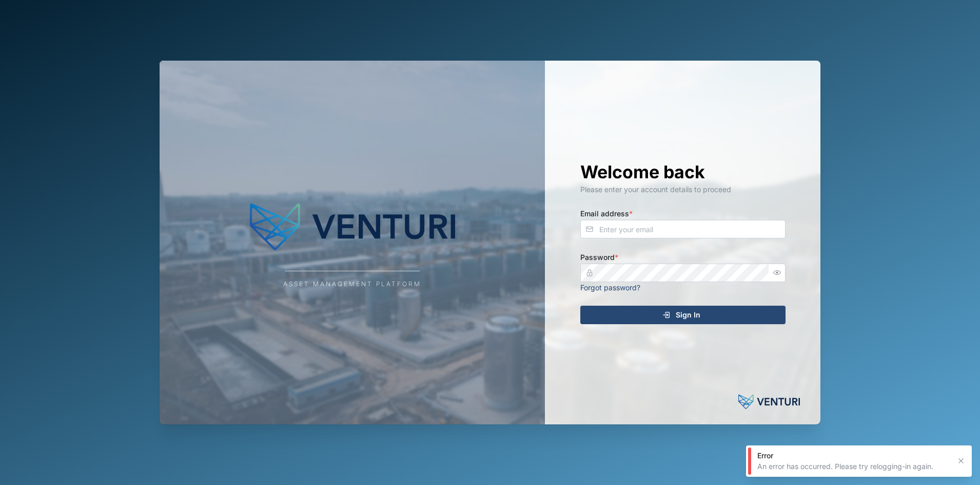 Image resolution: width=980 pixels, height=485 pixels. Describe the element at coordinates (606, 213) in the screenshot. I see `label: Email address` at that location.